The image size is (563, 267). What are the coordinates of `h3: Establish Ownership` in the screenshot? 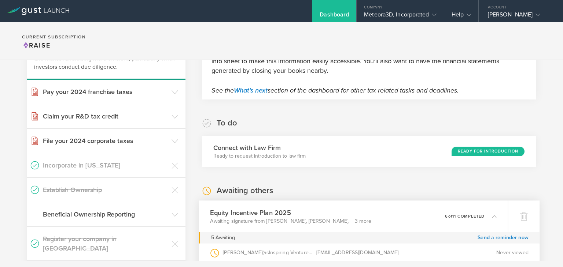 It's located at (105, 190).